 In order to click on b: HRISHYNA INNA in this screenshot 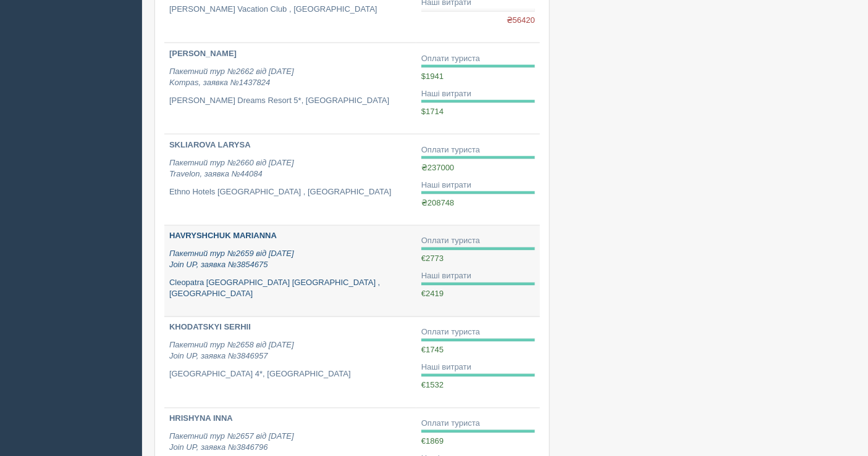, I will do `click(201, 419)`.